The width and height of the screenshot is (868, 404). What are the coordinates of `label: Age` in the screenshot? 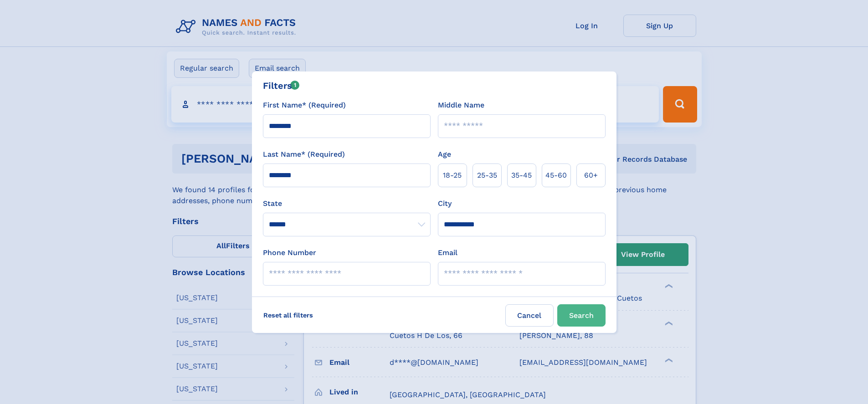 It's located at (444, 155).